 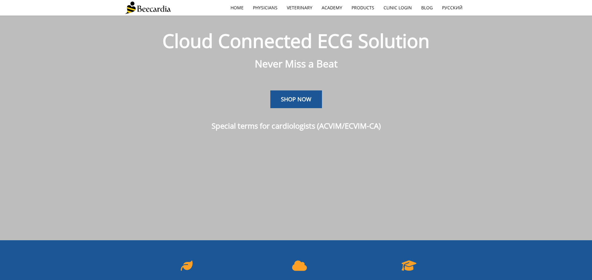 I want to click on a: home, so click(x=237, y=8).